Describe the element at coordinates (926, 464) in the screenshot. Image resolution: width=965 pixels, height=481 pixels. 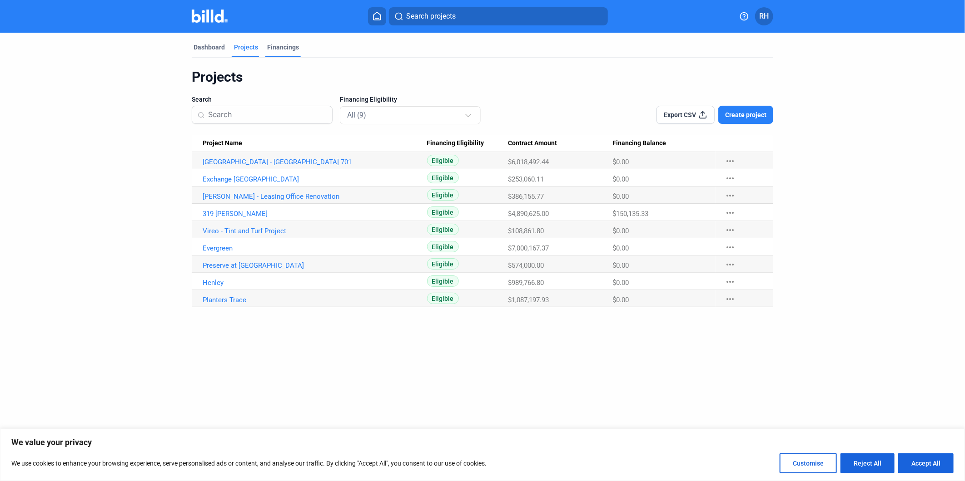
I see `button: Accept All` at that location.